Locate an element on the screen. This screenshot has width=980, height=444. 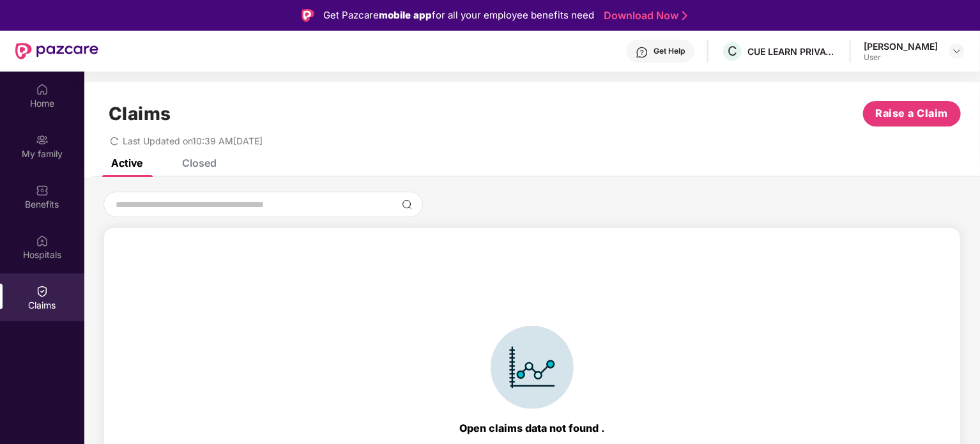
img: svg+xml;base64,PHN2ZyBpZD0iRHJvcGRvd24tMzJ4MzIiIHhtbG5zPSJodHRwOi8vd3d3LnczLm9yZy8yMDAwL3N2ZyIgd2... is located at coordinates (957, 51).